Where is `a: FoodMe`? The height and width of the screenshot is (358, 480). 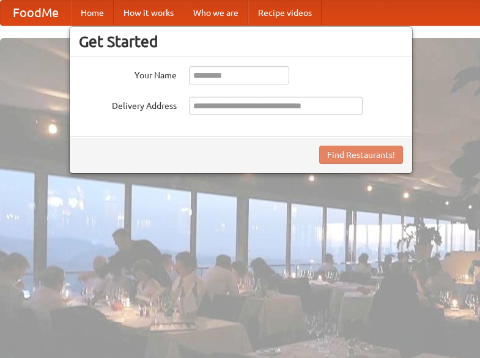 a: FoodMe is located at coordinates (35, 13).